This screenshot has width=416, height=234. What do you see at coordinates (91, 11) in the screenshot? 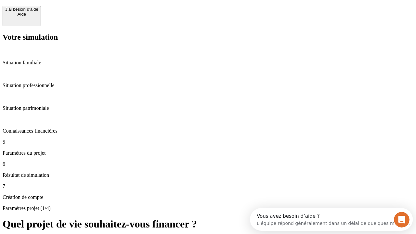
I see `div: Ouvrir le Messenger Intercom` at bounding box center [91, 11].